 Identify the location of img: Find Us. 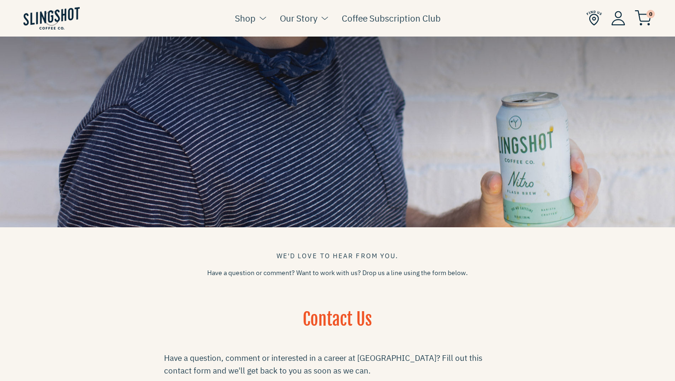
(594, 18).